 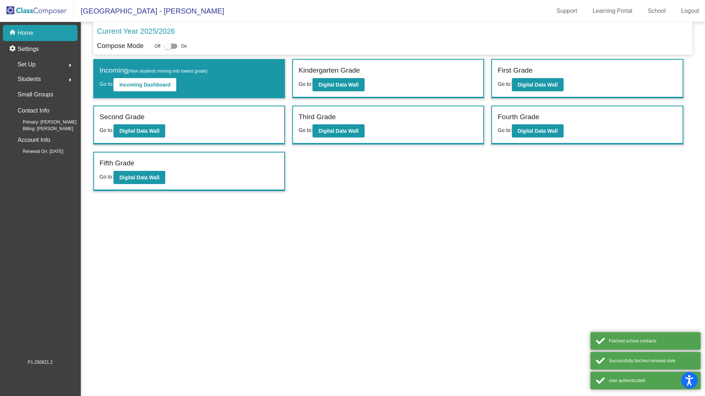 What do you see at coordinates (145, 85) in the screenshot?
I see `button: Incoming Dashboard` at bounding box center [145, 85].